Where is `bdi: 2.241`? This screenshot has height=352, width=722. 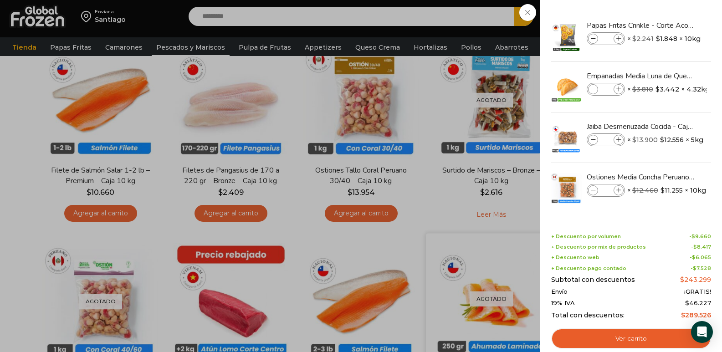
bdi: 2.241 is located at coordinates (643, 39).